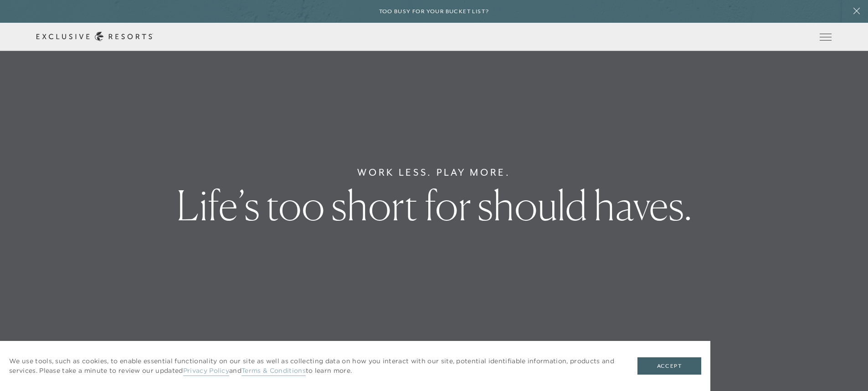 The height and width of the screenshot is (391, 868). What do you see at coordinates (206, 371) in the screenshot?
I see `a: Privacy Policy` at bounding box center [206, 371].